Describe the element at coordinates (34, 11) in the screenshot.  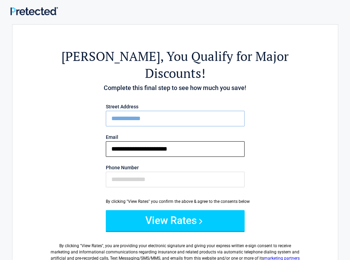
I see `img: Main Logo` at that location.